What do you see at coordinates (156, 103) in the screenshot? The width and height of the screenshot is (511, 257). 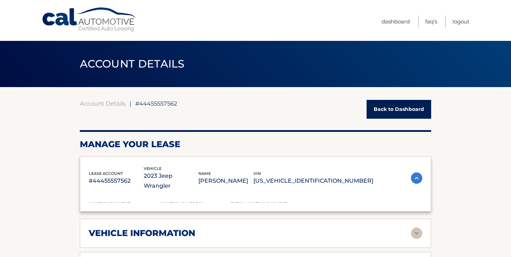 I see `span: #44455557562` at bounding box center [156, 103].